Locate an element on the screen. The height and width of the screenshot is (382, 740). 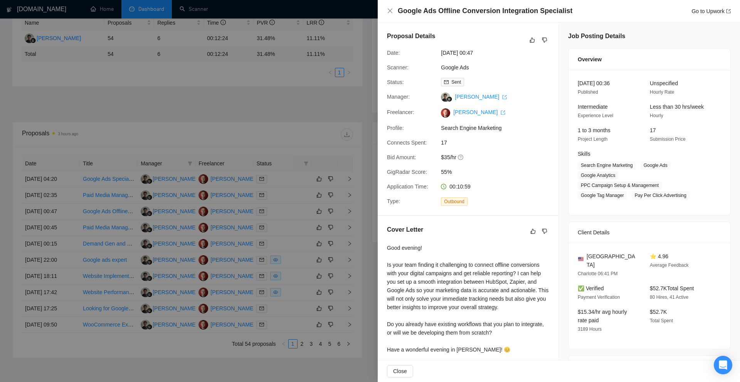
h5: Cover Letter is located at coordinates (405, 230).